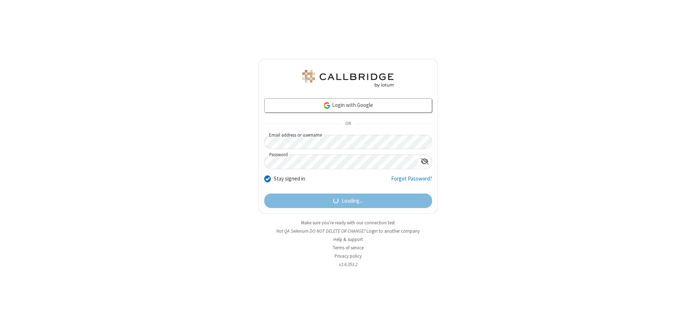 This screenshot has height=332, width=696. What do you see at coordinates (348, 231) in the screenshot?
I see `li: Not QA Selenium DO NOT DELETE OR CHANGE?` at bounding box center [348, 231].